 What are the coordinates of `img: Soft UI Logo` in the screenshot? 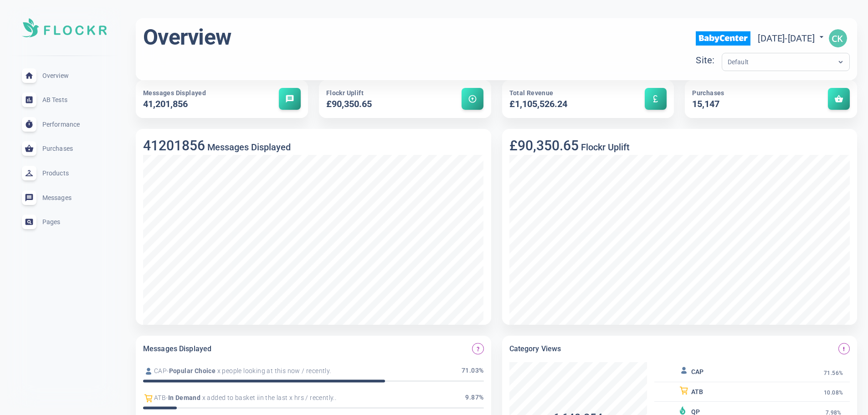 It's located at (64, 28).